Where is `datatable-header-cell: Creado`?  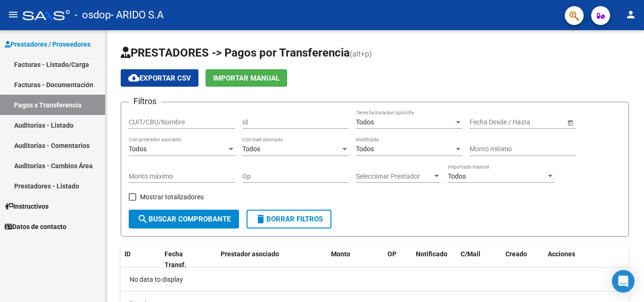 datatable-header-cell: Creado is located at coordinates (522, 260).